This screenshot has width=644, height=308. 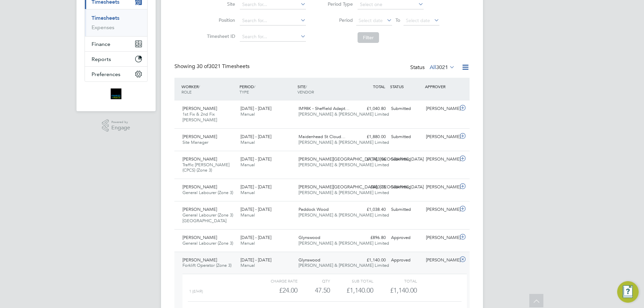 What do you see at coordinates (208, 243) in the screenshot?
I see `span: General Labourer (Zone 3)` at bounding box center [208, 243].